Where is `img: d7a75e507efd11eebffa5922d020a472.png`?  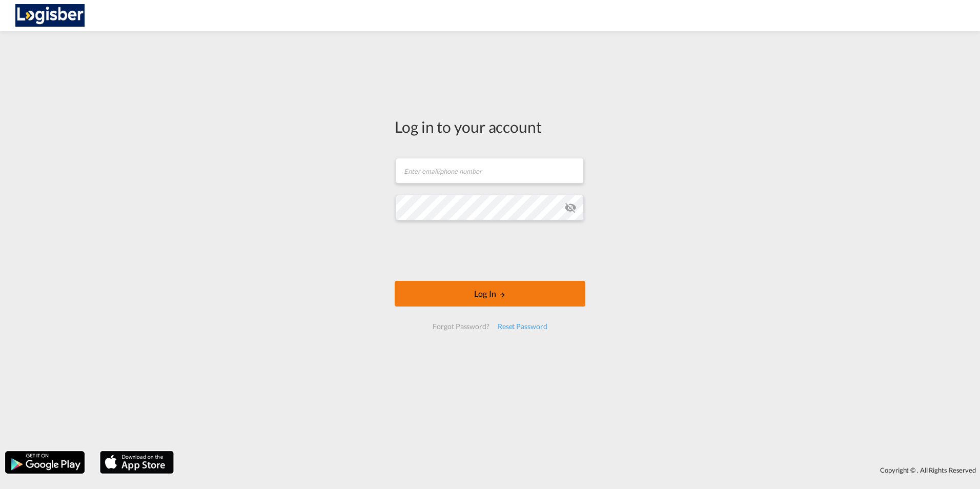
img: d7a75e507efd11eebffa5922d020a472.png is located at coordinates (50, 15).